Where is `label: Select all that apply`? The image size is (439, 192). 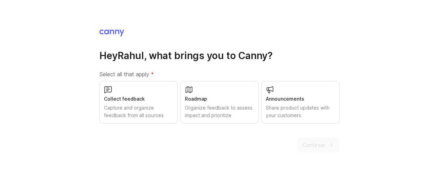 label: Select all that apply is located at coordinates (220, 74).